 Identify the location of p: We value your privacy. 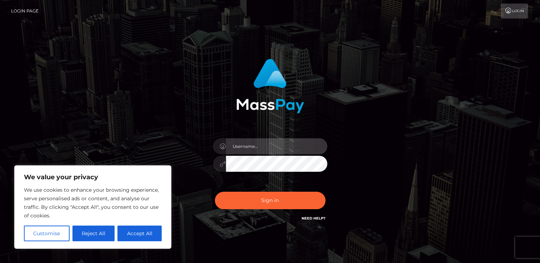
(93, 177).